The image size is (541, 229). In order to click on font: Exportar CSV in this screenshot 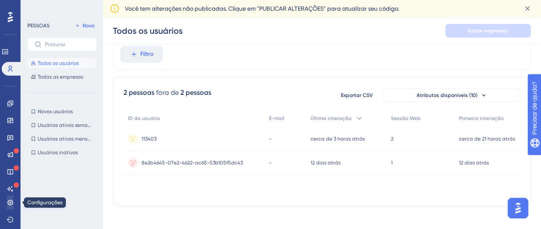, I will do `click(356, 95)`.